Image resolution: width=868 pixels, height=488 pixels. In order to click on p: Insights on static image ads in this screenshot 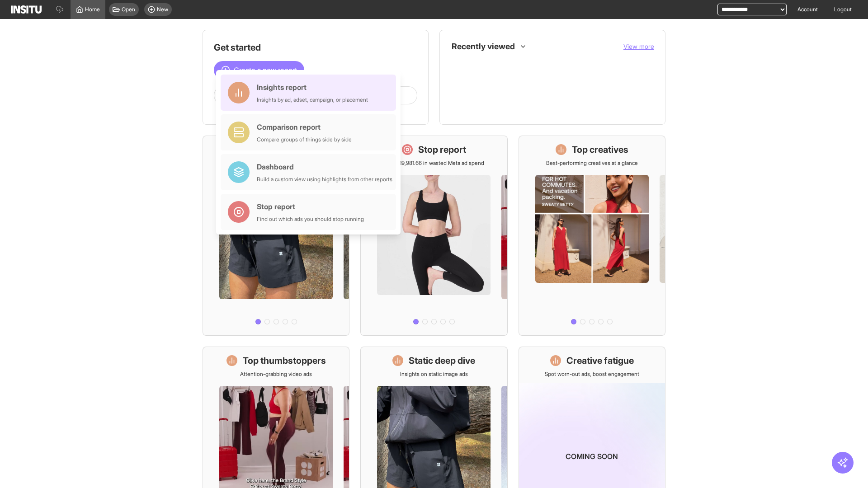, I will do `click(434, 374)`.